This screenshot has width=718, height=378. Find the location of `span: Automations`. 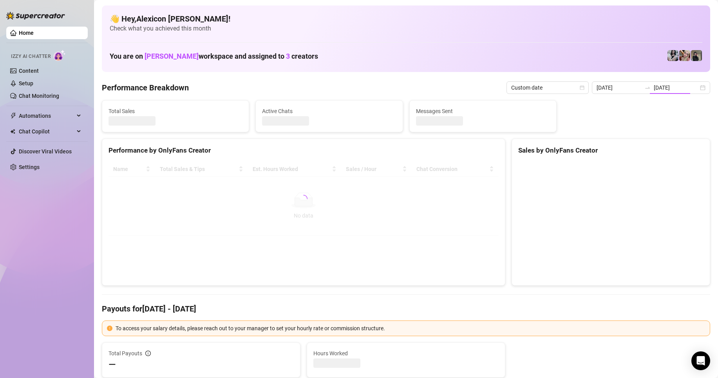

span: Automations is located at coordinates (47, 116).